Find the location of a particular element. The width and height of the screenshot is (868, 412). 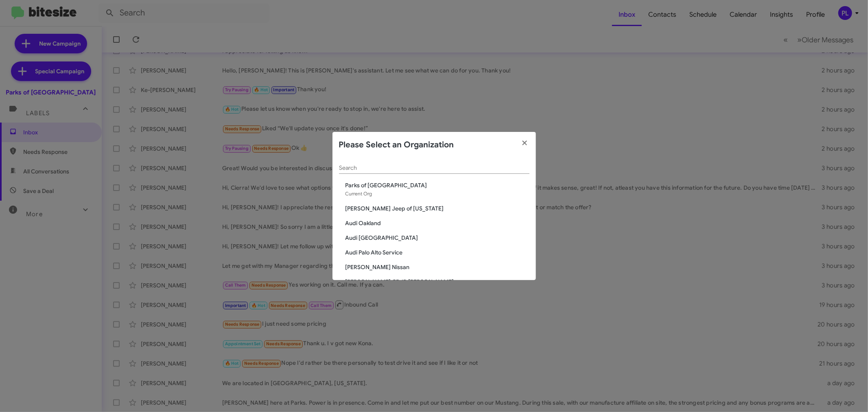

h2: Please Select an Organization is located at coordinates (396, 145).